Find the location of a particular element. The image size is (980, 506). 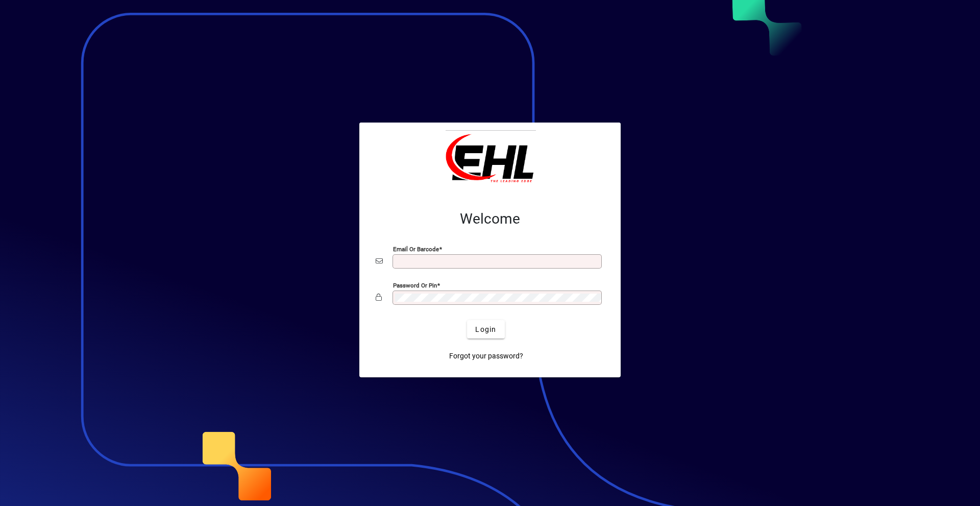

button: Login is located at coordinates (485, 329).